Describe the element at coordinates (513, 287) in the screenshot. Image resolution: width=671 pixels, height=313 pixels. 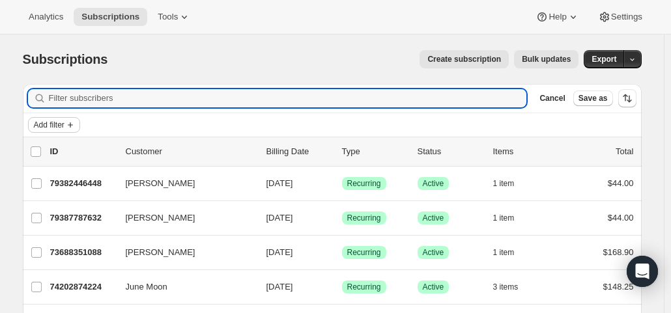
I see `button: 3 items` at that location.